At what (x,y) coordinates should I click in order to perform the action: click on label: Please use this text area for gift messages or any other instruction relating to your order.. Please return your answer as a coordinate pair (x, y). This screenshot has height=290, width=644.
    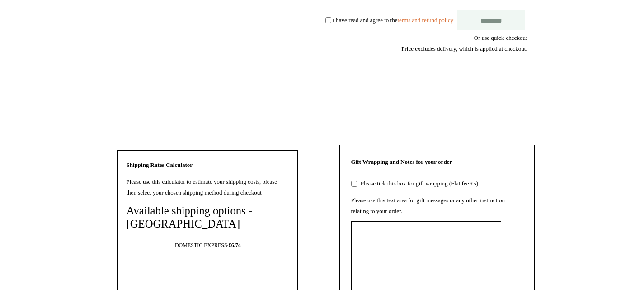
    Looking at the image, I should click on (428, 205).